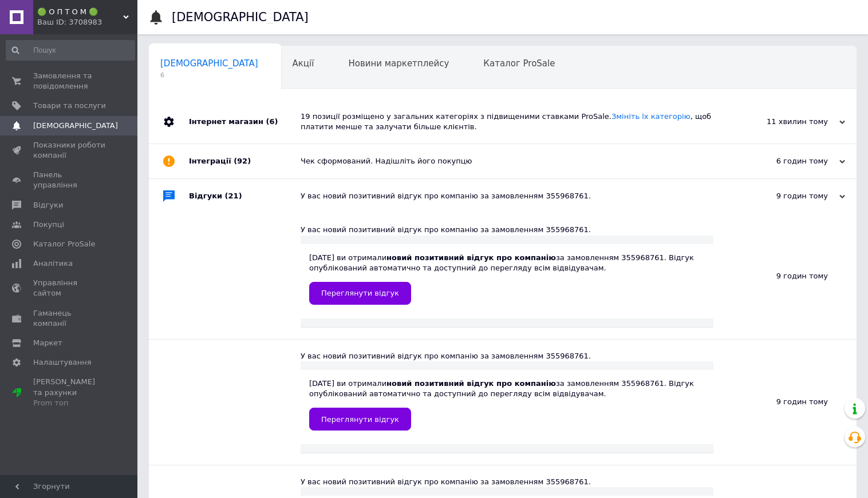 The height and width of the screenshot is (498, 868). Describe the element at coordinates (47, 343) in the screenshot. I see `span: Маркет` at that location.